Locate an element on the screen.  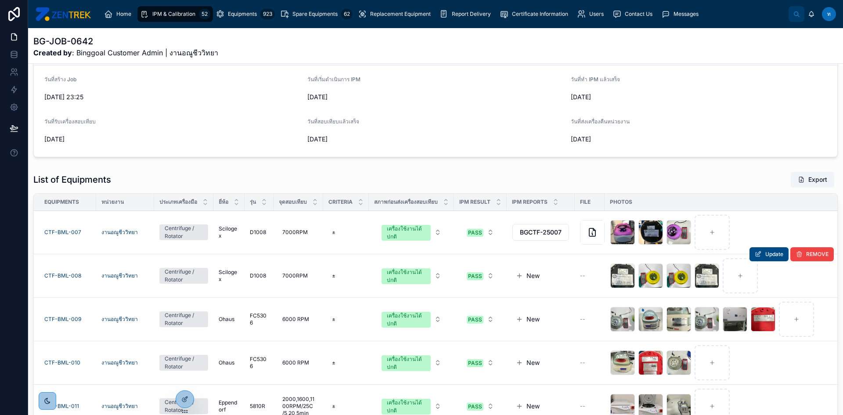
span: หน่วยงาน is located at coordinates (112, 202).